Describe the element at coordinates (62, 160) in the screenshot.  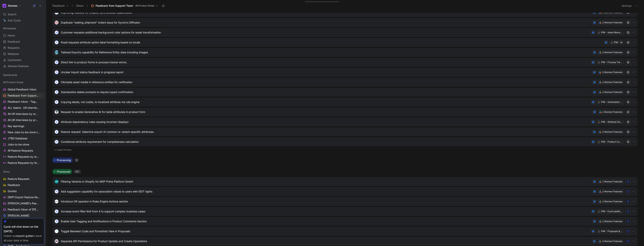
I see `button: Processing` at that location.